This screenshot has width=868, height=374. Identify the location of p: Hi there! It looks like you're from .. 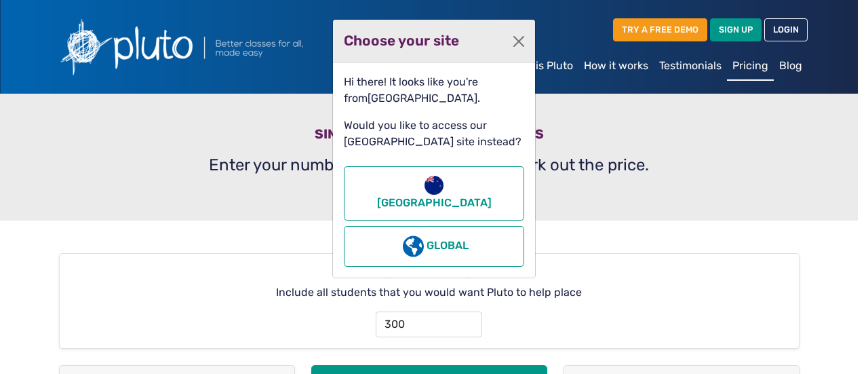
(434, 90).